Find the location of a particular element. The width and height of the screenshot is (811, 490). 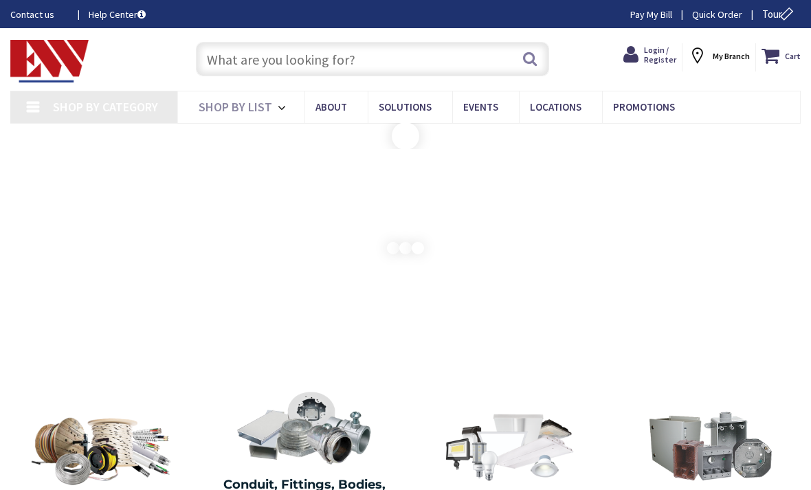

span: Locations is located at coordinates (555, 107).